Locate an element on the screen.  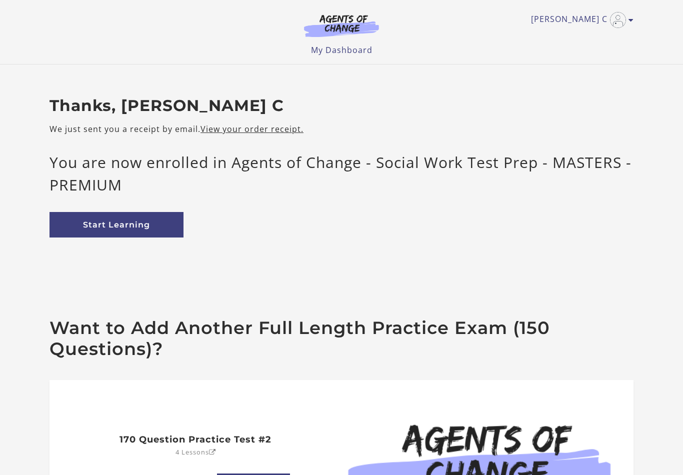
p: We just sent you a receipt by email. is located at coordinates (341, 129).